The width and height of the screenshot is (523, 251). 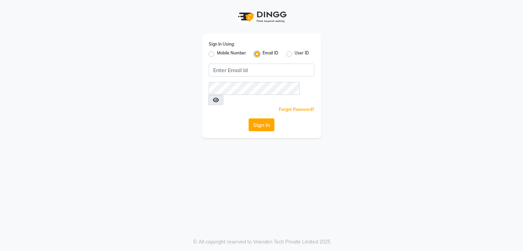 I want to click on label: Email ID, so click(x=270, y=54).